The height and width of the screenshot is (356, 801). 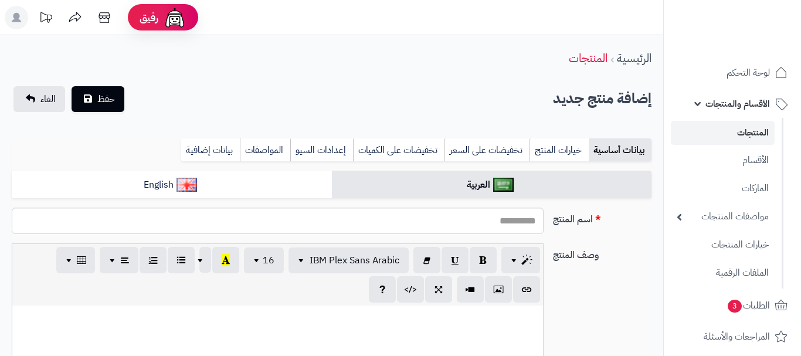 I want to click on a: بيانات إضافية, so click(x=210, y=150).